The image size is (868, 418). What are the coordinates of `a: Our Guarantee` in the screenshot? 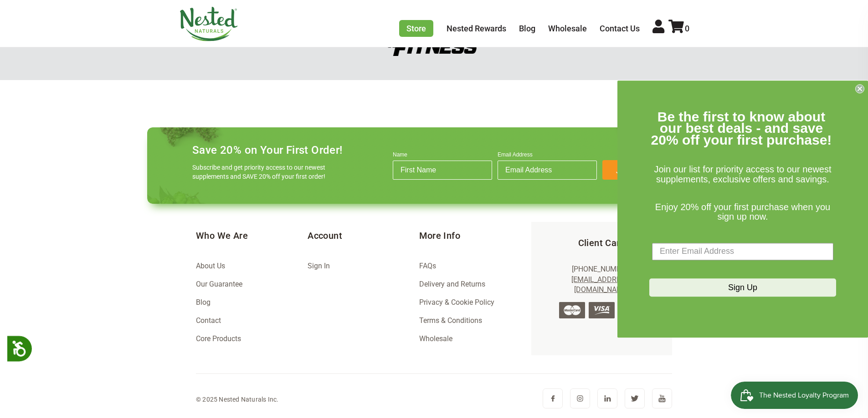 It's located at (219, 284).